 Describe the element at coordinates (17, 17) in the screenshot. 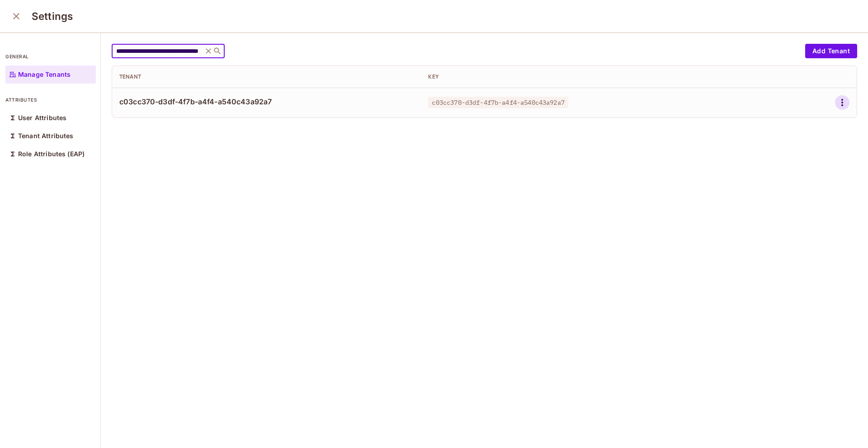

I see `button: close` at that location.